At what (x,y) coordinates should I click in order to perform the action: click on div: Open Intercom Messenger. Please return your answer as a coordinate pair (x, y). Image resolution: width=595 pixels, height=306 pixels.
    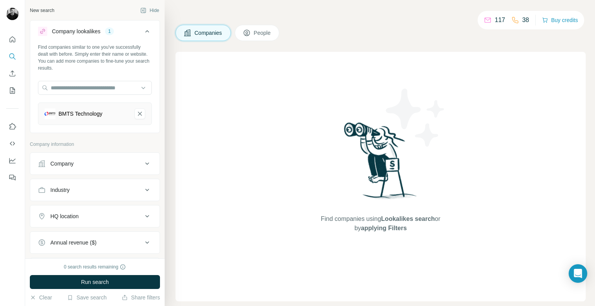
    Looking at the image, I should click on (578, 274).